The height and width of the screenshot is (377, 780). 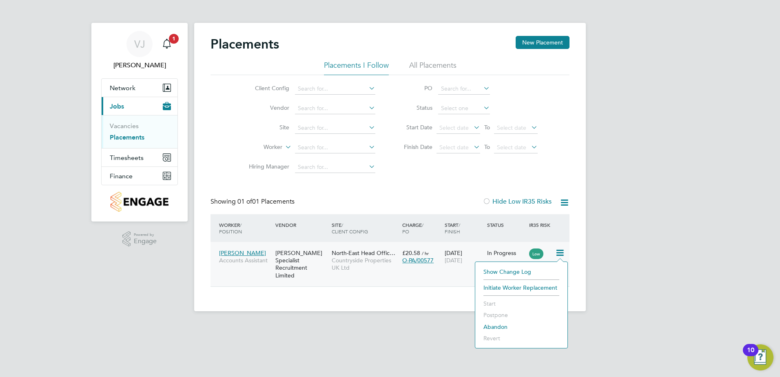 What do you see at coordinates (266, 88) in the screenshot?
I see `label: Client Config` at bounding box center [266, 88].